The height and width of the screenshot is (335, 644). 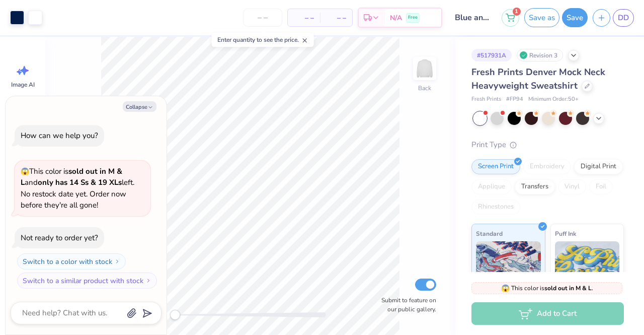 I want to click on div: Embroidery, so click(x=547, y=166).